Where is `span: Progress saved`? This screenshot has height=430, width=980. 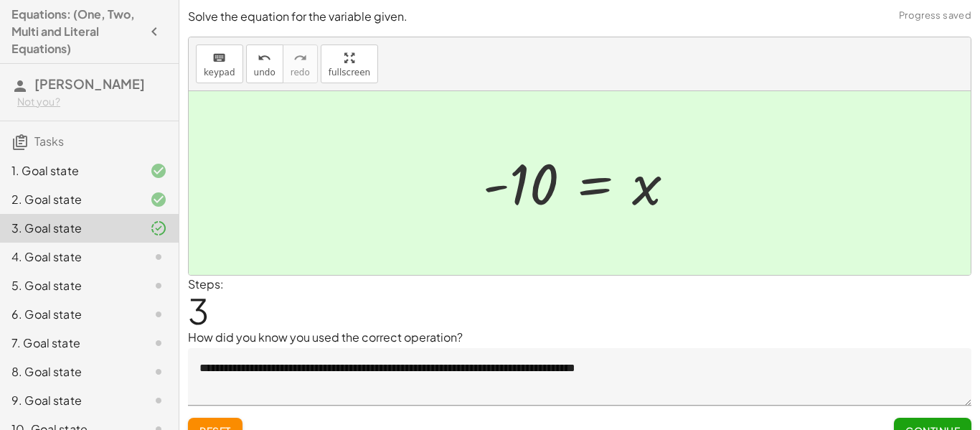 span: Progress saved is located at coordinates (935, 16).